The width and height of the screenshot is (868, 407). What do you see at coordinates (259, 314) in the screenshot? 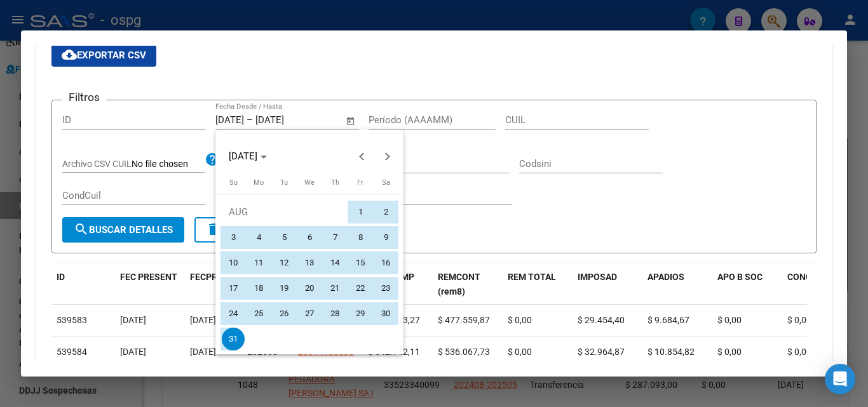
I see `button: August 25, 2025` at bounding box center [259, 314].